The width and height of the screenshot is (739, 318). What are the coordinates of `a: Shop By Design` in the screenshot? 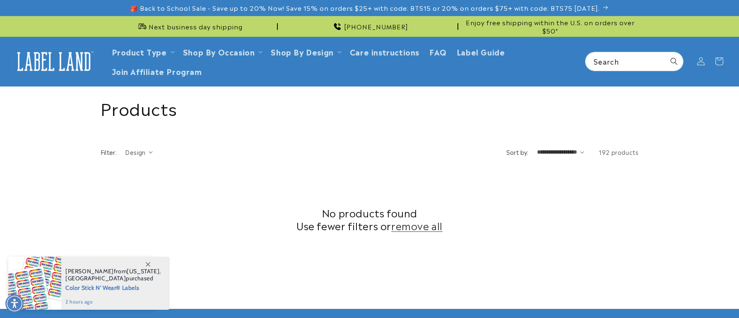 It's located at (302, 51).